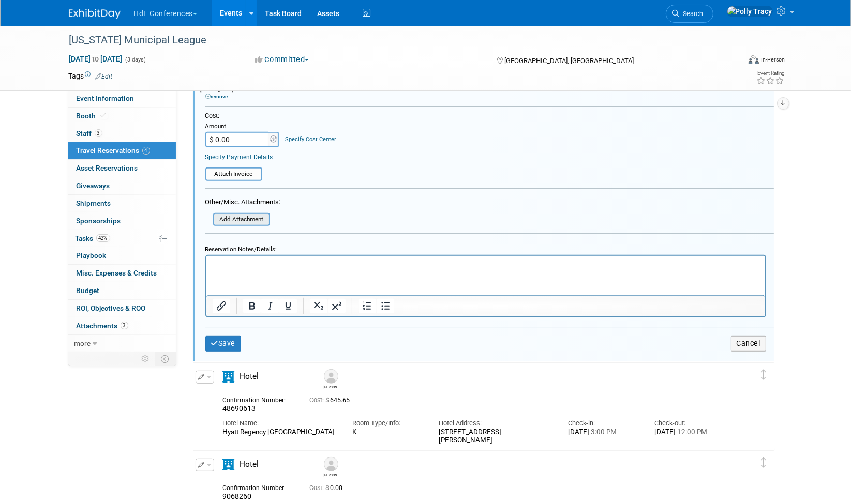 Image resolution: width=851 pixels, height=504 pixels. What do you see at coordinates (331, 377) in the screenshot?
I see `img: Richard Fletcher` at bounding box center [331, 377].